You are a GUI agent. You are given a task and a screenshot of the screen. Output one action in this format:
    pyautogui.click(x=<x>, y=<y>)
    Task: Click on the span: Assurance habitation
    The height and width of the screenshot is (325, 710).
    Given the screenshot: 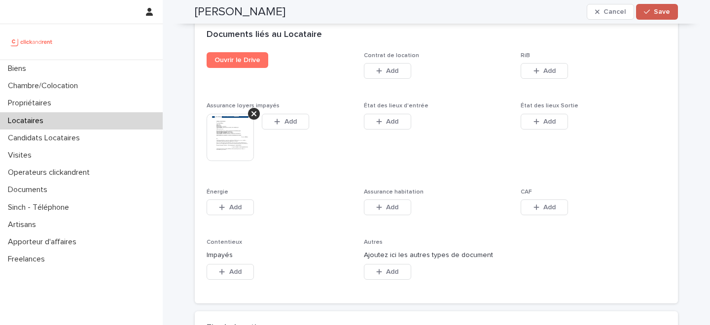 What is the action you would take?
    pyautogui.click(x=393, y=192)
    